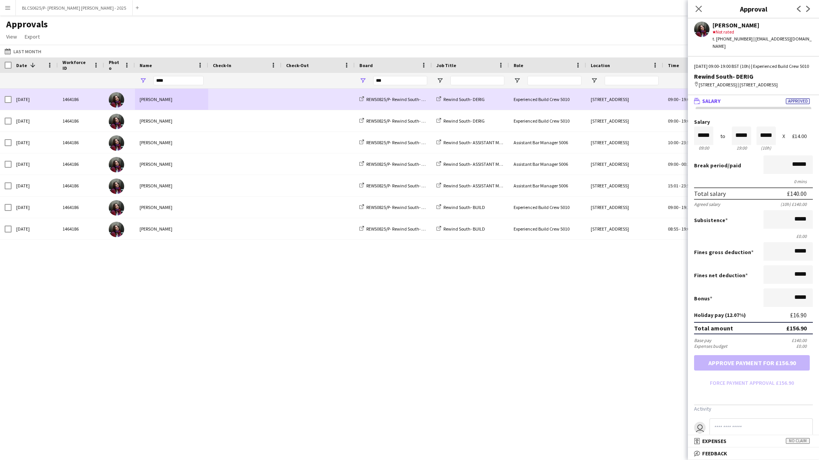 Image resolution: width=819 pixels, height=460 pixels. I want to click on span: Expenses, so click(714, 441).